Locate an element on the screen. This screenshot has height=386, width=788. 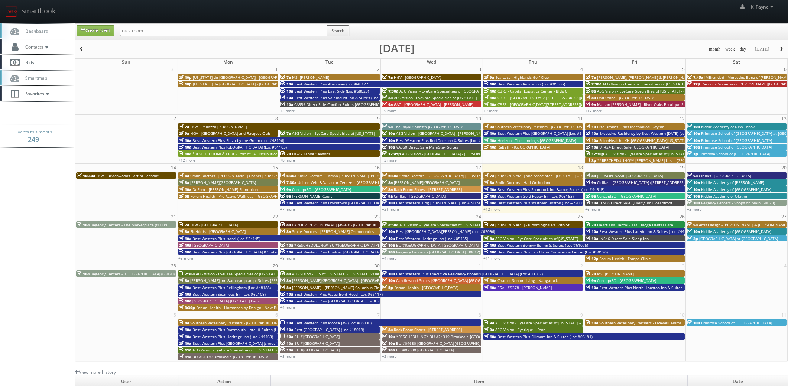
span: 6a is located at coordinates (184, 176).